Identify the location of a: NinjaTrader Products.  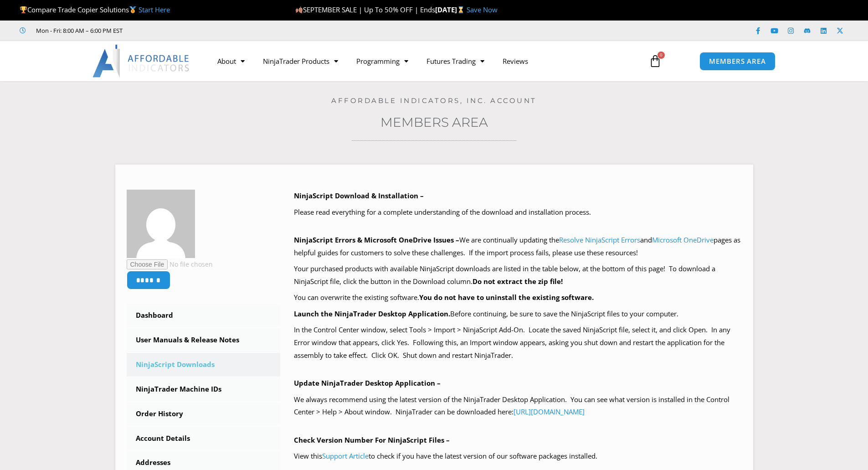
(300, 61).